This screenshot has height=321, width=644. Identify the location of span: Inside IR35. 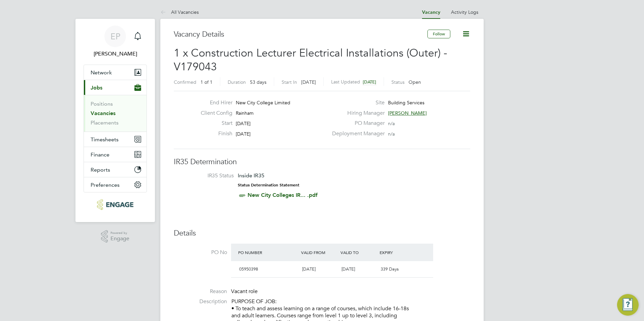
(251, 175).